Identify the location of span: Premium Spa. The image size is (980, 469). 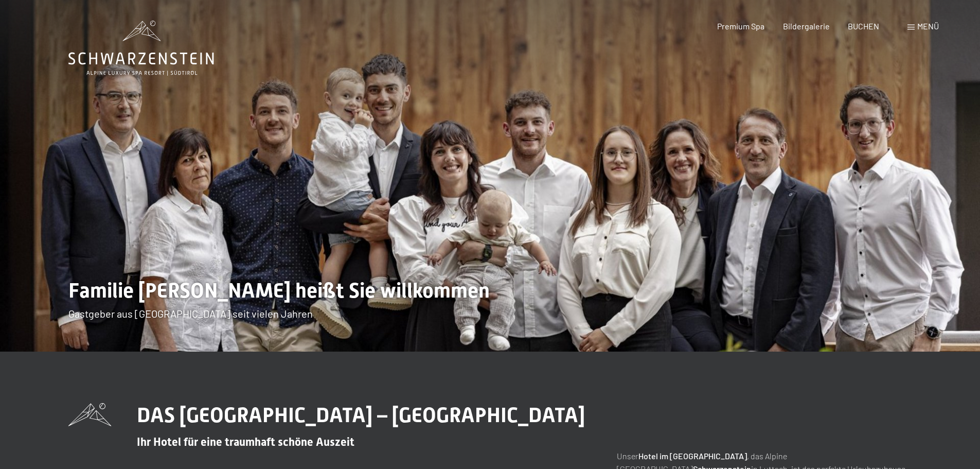
(741, 25).